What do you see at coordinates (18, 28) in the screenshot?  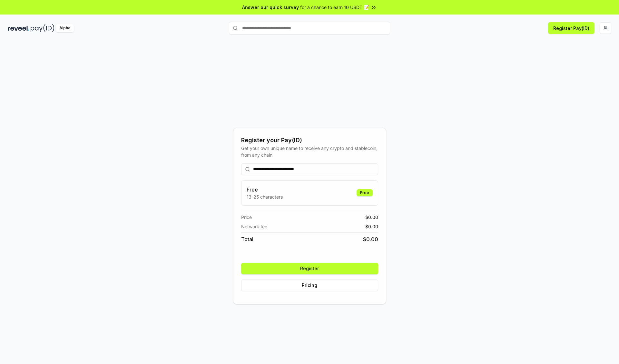 I see `img: reveel_dark` at bounding box center [18, 28].